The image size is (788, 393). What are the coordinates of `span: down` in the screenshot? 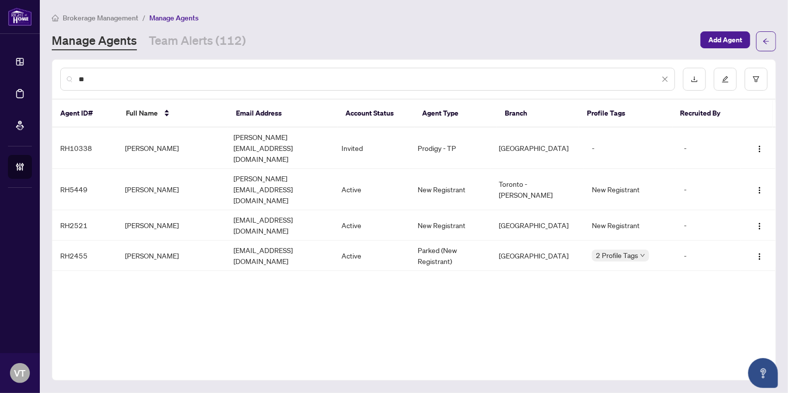 It's located at (642, 255).